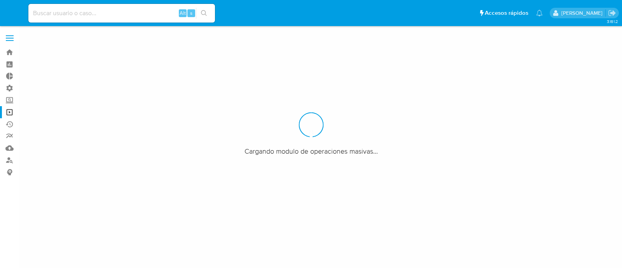 The height and width of the screenshot is (268, 622). Describe the element at coordinates (507, 13) in the screenshot. I see `span: Accesos rápidos` at that location.